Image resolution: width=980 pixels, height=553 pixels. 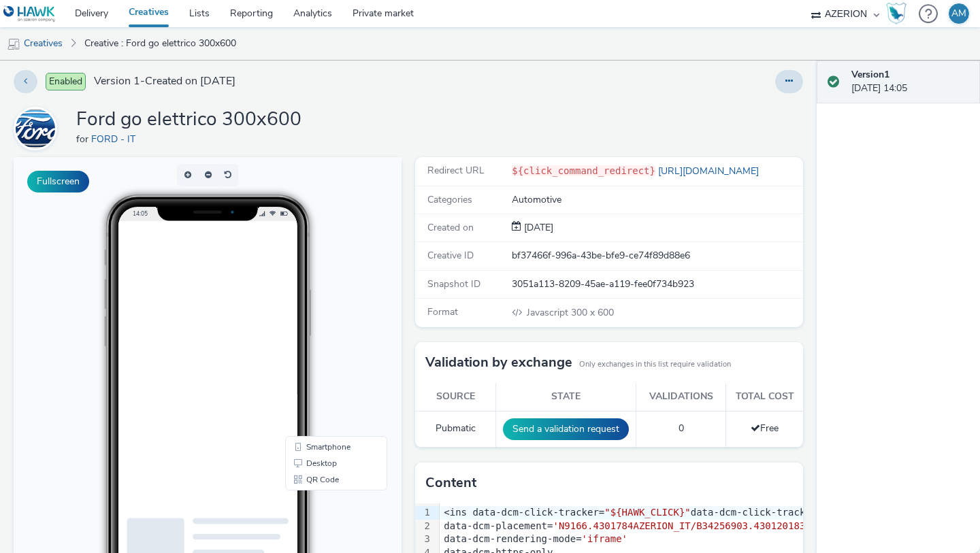 I want to click on span: Desktop, so click(x=308, y=306).